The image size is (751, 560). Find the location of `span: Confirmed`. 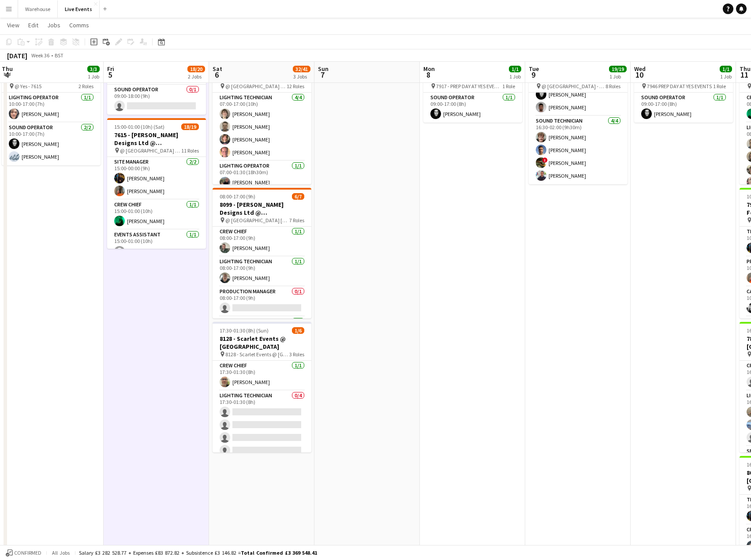

span: Confirmed is located at coordinates (28, 553).